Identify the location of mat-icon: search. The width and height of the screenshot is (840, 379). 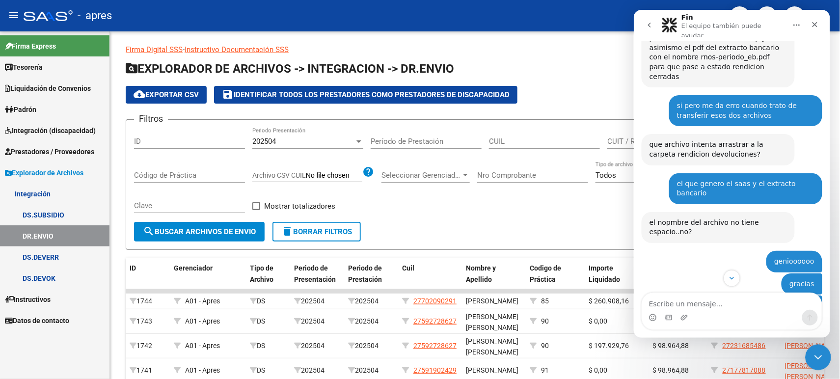
(149, 231).